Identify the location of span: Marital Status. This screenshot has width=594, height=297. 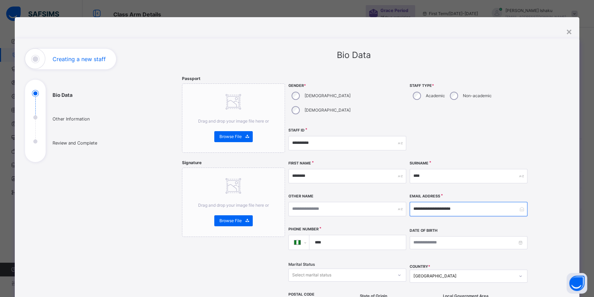
(301, 264).